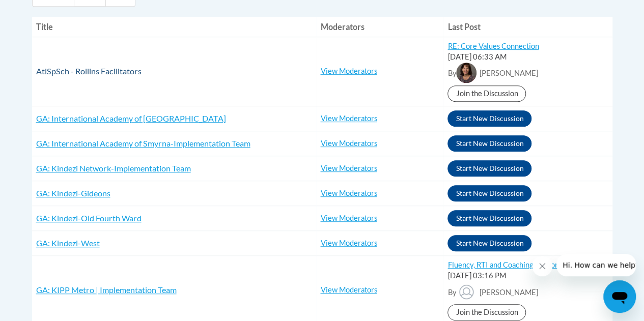  I want to click on span: Last Post, so click(464, 26).